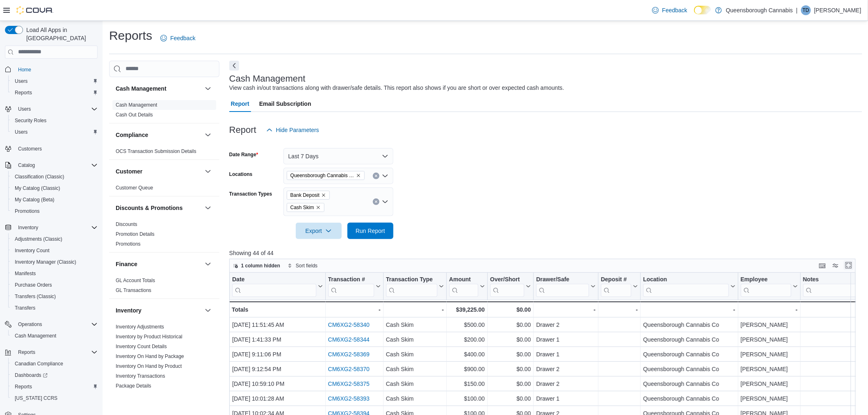 The width and height of the screenshot is (868, 415). I want to click on button: Transfers (Classic), so click(54, 296).